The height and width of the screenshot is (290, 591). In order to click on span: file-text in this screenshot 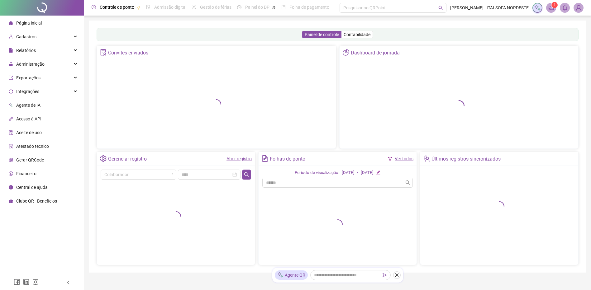, I will do `click(265, 159)`.